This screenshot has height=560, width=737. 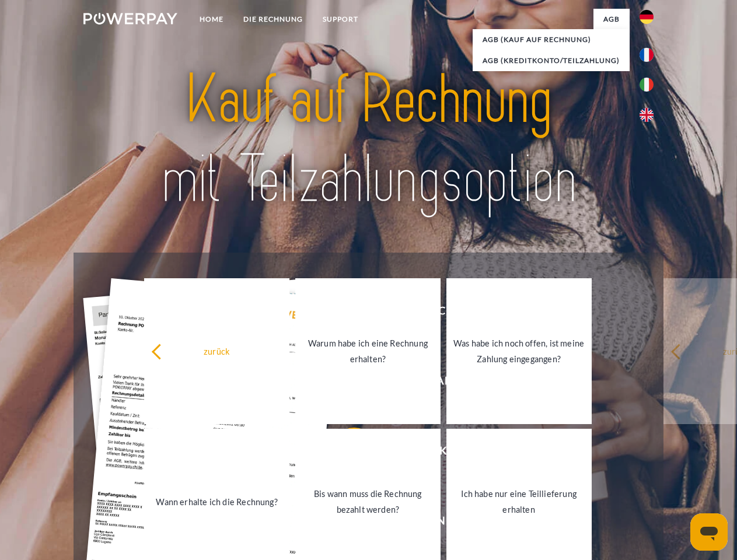 I want to click on img: en, so click(x=646, y=115).